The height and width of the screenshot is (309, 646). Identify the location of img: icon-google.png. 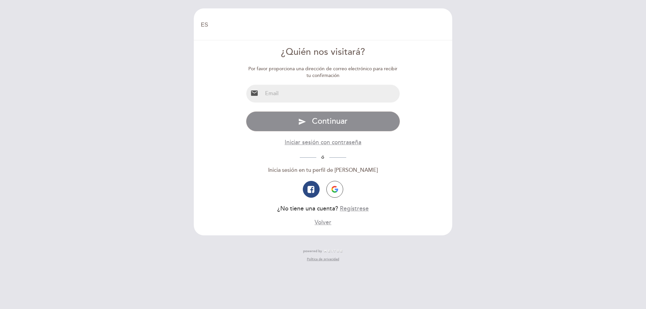
(335, 189).